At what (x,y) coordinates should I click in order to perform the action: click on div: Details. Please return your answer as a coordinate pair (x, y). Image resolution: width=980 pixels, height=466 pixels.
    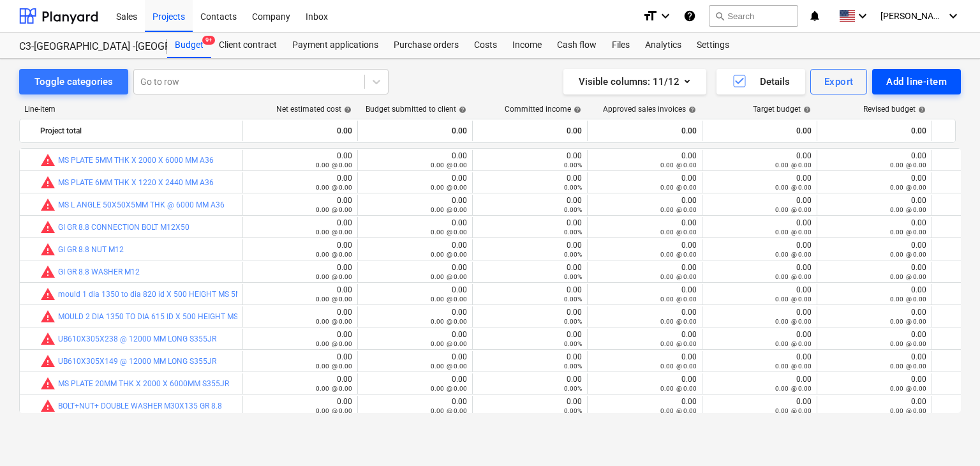
    Looking at the image, I should click on (761, 82).